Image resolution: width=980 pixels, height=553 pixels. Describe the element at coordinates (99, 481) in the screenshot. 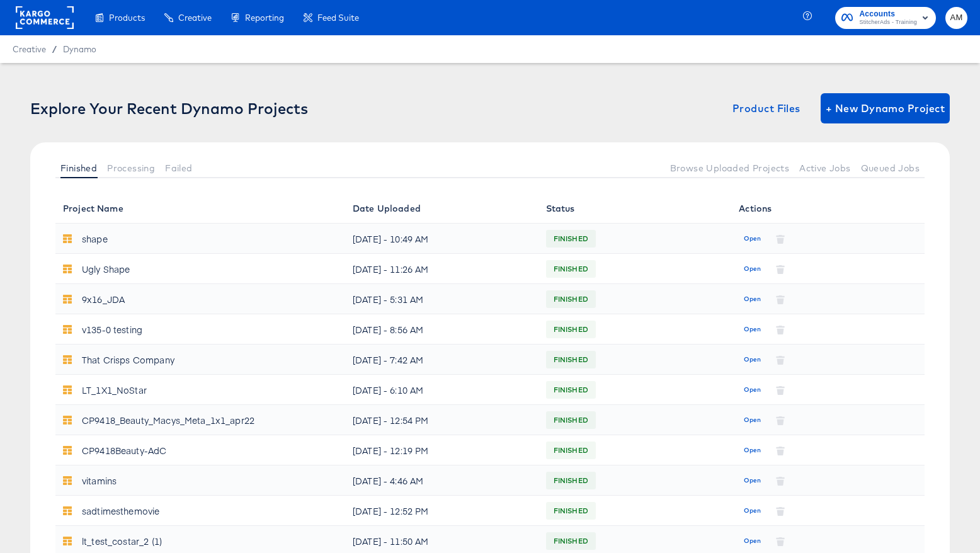

I see `div: vitamins` at that location.